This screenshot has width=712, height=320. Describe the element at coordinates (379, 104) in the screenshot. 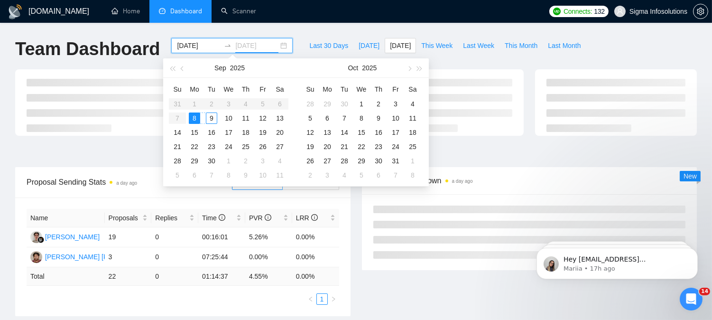

I see `div: 2` at that location.